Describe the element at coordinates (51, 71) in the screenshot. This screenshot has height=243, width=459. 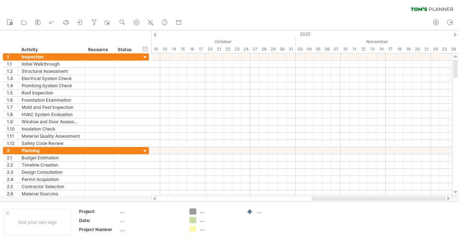
I see `div: Structural Assessment` at that location.